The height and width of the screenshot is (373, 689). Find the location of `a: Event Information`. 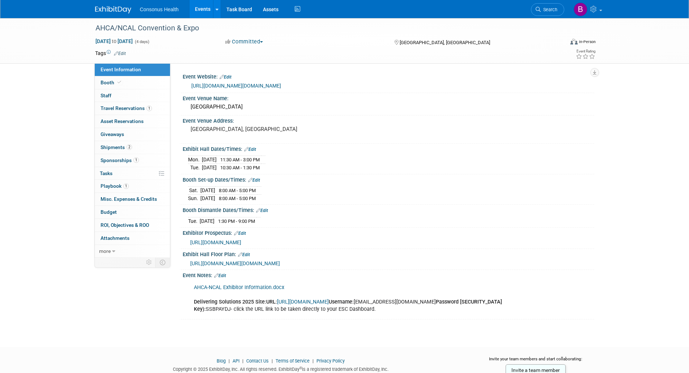

a: Event Information is located at coordinates (132, 69).